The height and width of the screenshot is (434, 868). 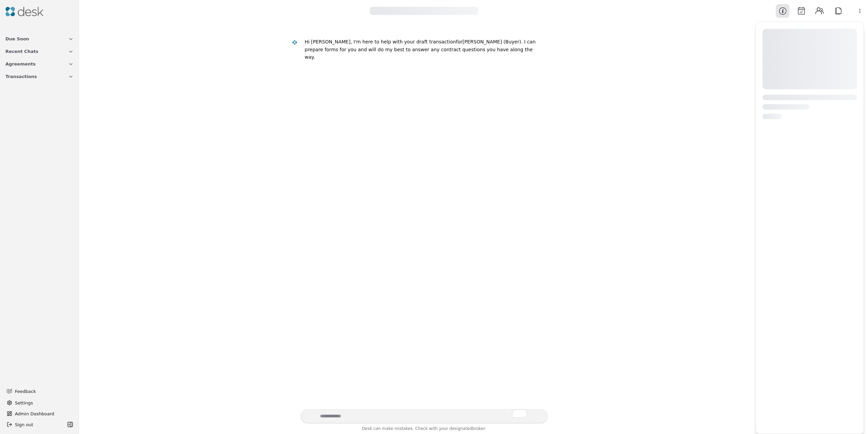 I want to click on button: Admin Dashboard, so click(x=39, y=413).